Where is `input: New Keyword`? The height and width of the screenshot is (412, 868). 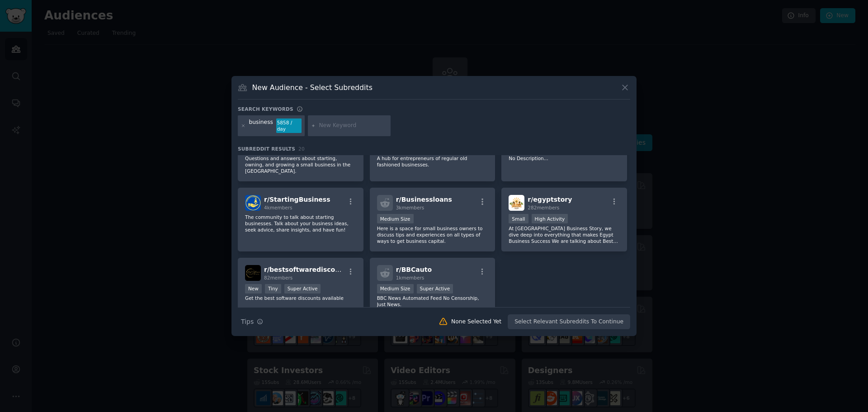
input: New Keyword is located at coordinates (353, 126).